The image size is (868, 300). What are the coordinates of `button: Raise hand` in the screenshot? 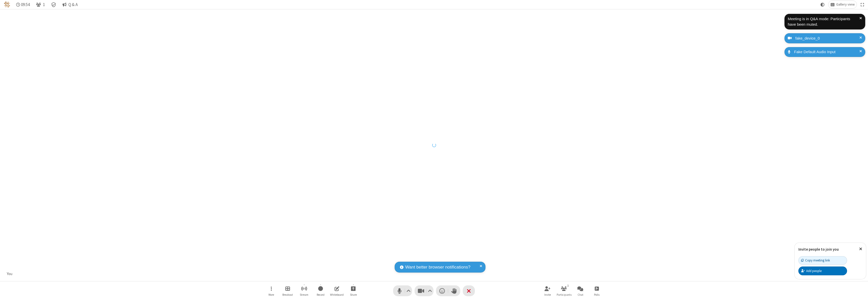 It's located at (454, 291).